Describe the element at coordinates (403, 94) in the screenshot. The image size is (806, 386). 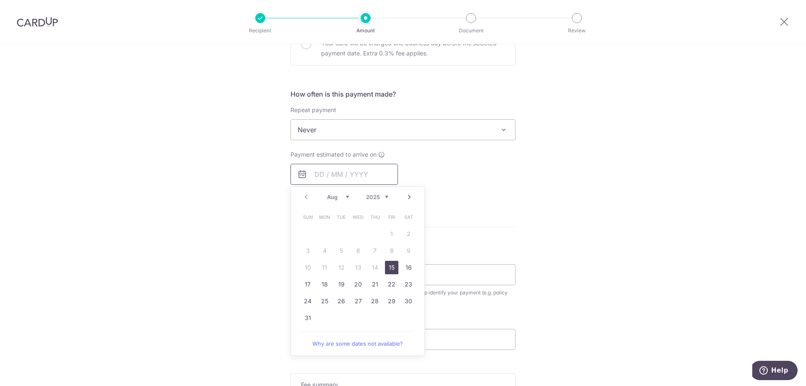
I see `h5: How often is this payment made?` at that location.